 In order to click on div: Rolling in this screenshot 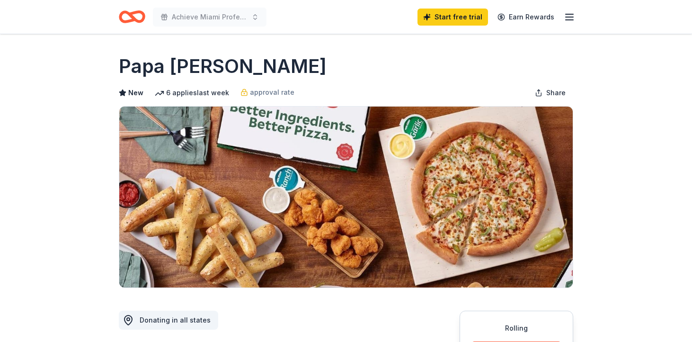, I will do `click(517, 328)`.